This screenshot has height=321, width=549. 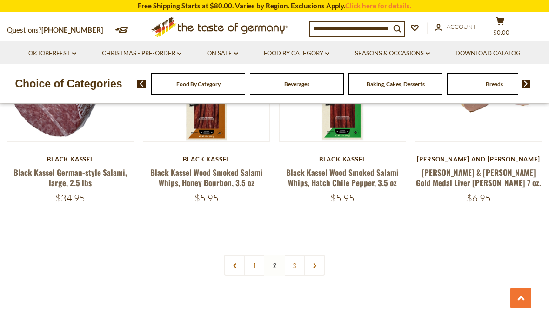 What do you see at coordinates (222, 53) in the screenshot?
I see `a: On Sale` at bounding box center [222, 53].